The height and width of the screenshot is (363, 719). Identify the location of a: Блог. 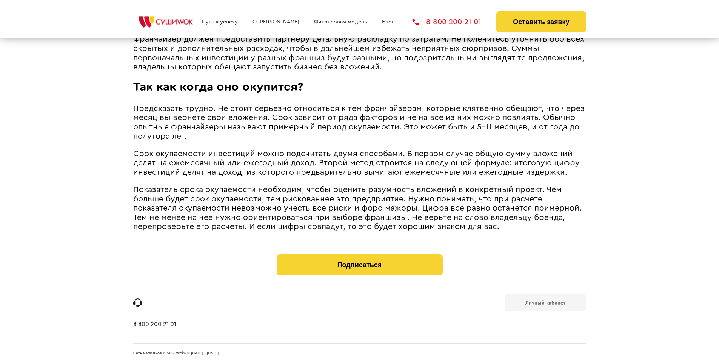
(388, 22).